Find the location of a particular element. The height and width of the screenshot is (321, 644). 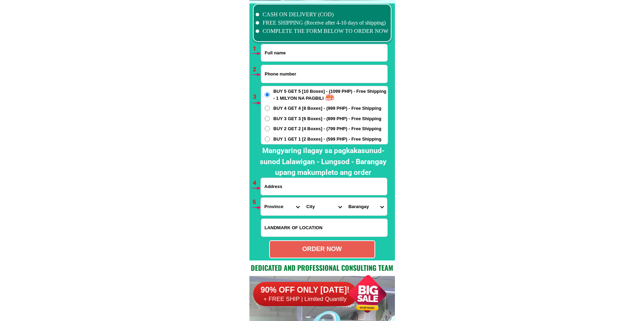

h6: 2 is located at coordinates (257, 69).